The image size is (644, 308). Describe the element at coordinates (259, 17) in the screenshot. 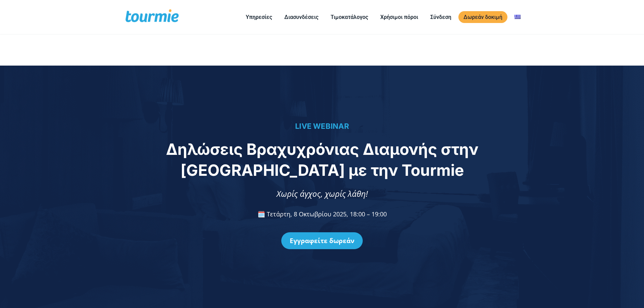

I see `a: Υπηρεσίες` at that location.